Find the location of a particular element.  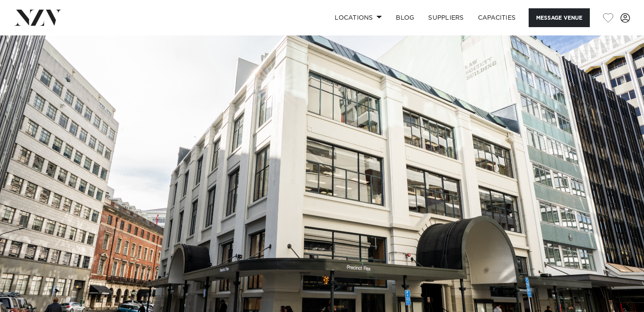

img: nzv-logo.png is located at coordinates (38, 17).